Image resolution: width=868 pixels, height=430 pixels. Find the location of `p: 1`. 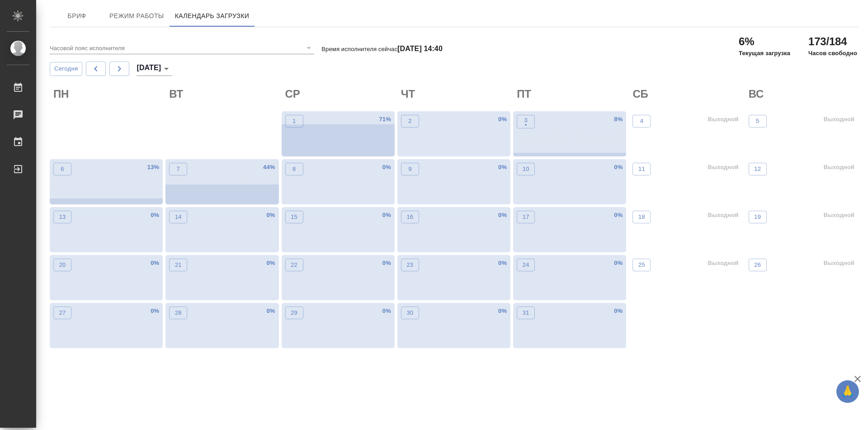

p: 1 is located at coordinates (294, 121).